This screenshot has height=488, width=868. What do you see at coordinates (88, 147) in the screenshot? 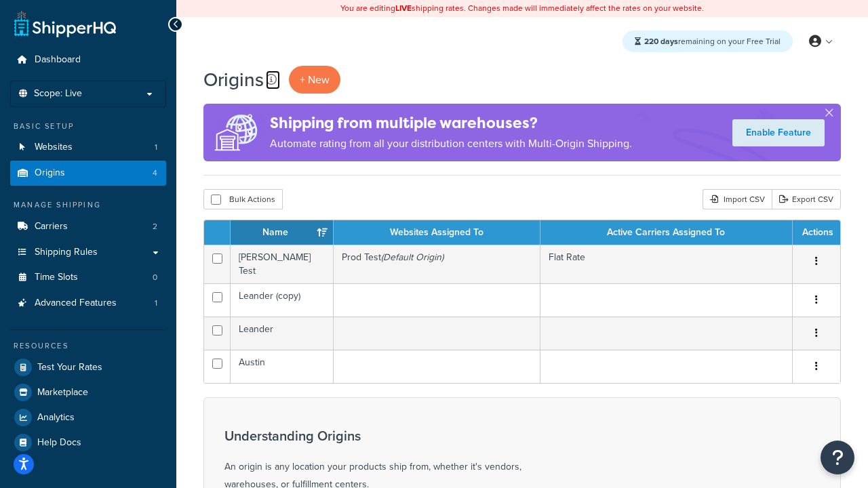
I see `li: Websites` at bounding box center [88, 147].